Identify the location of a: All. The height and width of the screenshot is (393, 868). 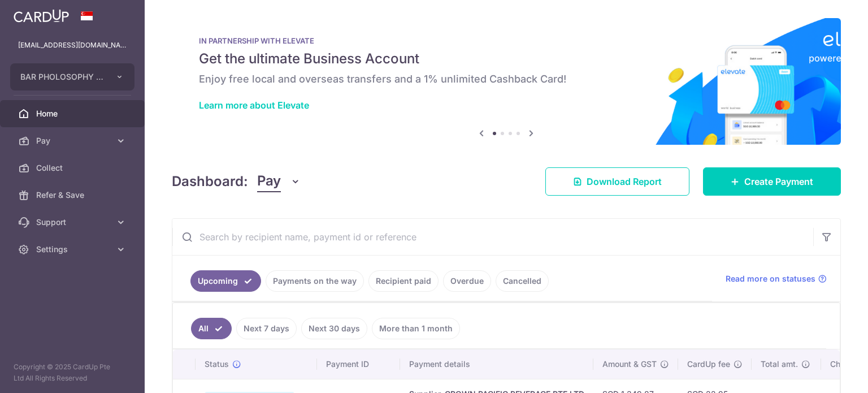
(211, 328).